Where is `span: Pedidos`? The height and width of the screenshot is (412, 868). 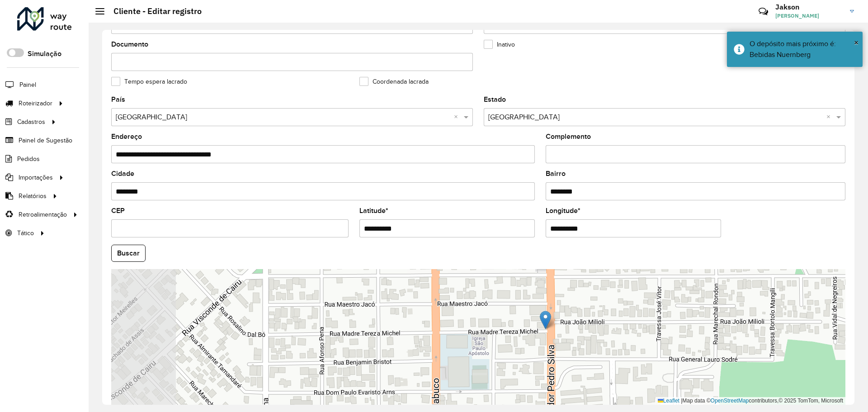 span: Pedidos is located at coordinates (29, 159).